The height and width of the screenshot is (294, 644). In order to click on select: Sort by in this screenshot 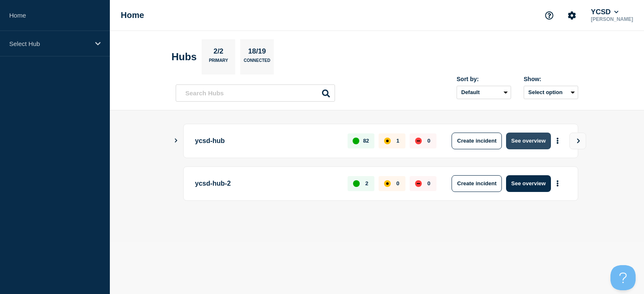, I will do `click(484, 93)`.